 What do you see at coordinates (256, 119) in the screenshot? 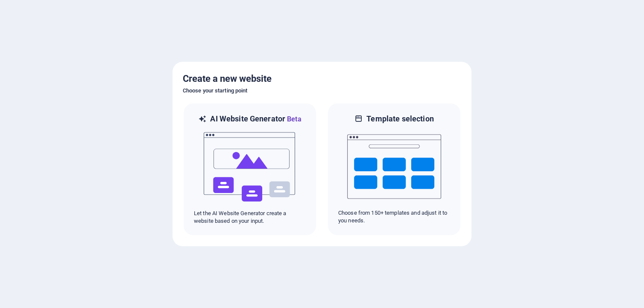
I see `h6: AI Website Generator` at bounding box center [256, 119].